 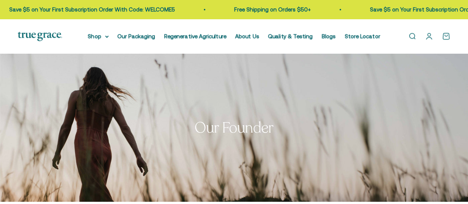 What do you see at coordinates (218, 9) in the screenshot?
I see `a: Free Shipping on Orders $50+` at bounding box center [218, 9].